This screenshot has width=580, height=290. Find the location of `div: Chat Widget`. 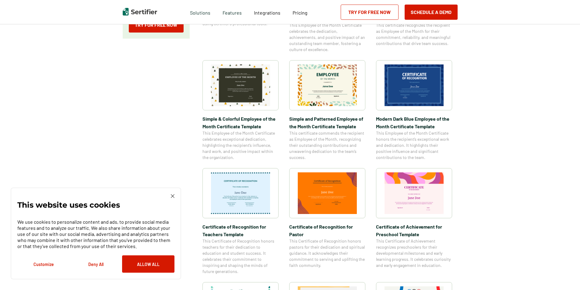

div: Chat Widget is located at coordinates (565, 276).